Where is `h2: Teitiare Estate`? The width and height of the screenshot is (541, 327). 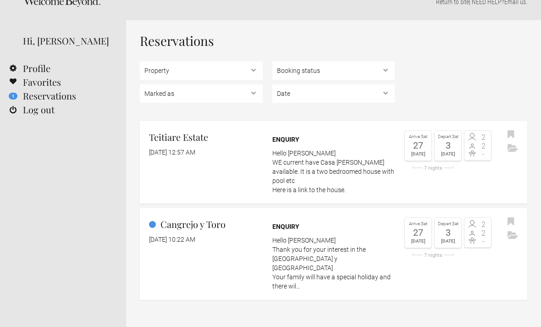 h2: Teitiare Estate is located at coordinates (206, 138).